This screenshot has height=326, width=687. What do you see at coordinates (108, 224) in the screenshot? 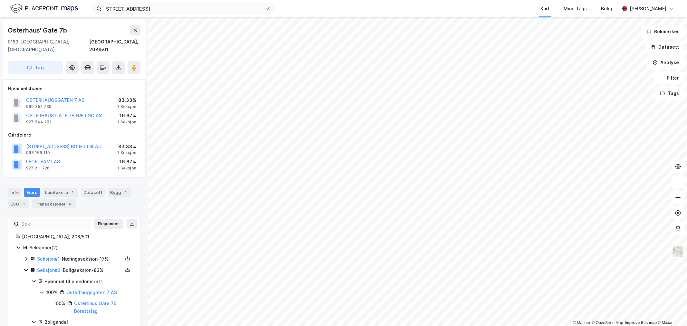
I see `button: Ekspander` at bounding box center [108, 224].